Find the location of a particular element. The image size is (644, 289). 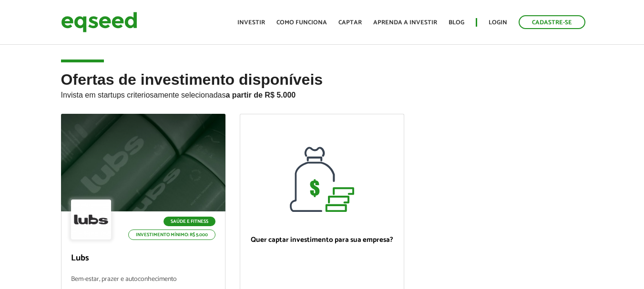

p: Saúde e Fitness is located at coordinates (189, 221).